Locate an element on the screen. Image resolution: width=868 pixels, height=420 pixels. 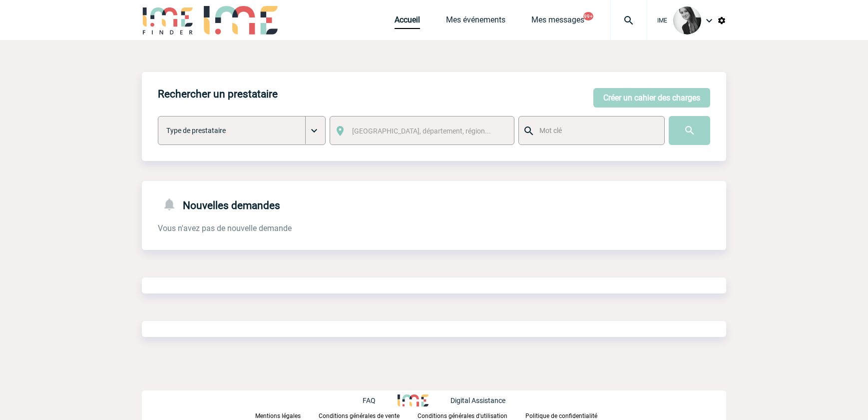
p: Politique de confidentialité is located at coordinates (561, 416).